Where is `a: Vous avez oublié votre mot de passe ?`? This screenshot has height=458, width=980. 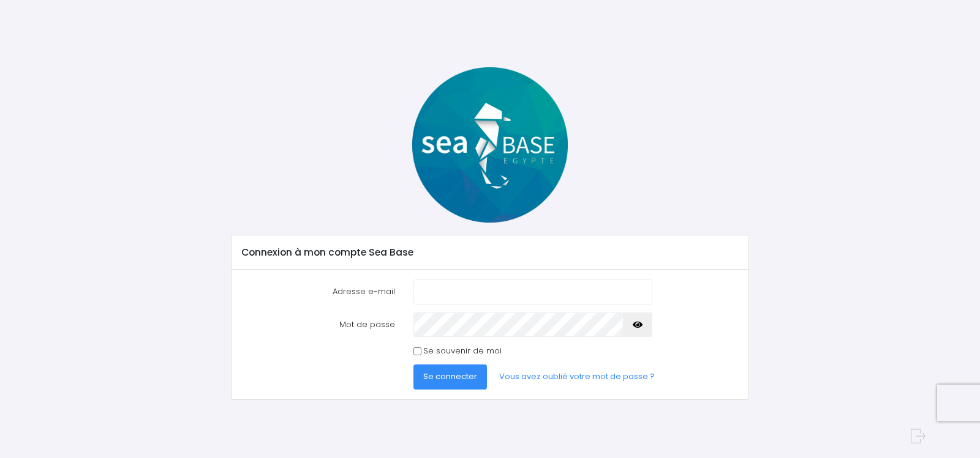 a: Vous avez oublié votre mot de passe ? is located at coordinates (577, 377).